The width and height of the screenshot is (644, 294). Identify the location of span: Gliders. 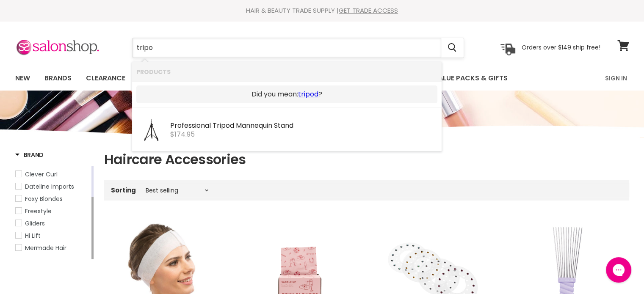
(35, 223).